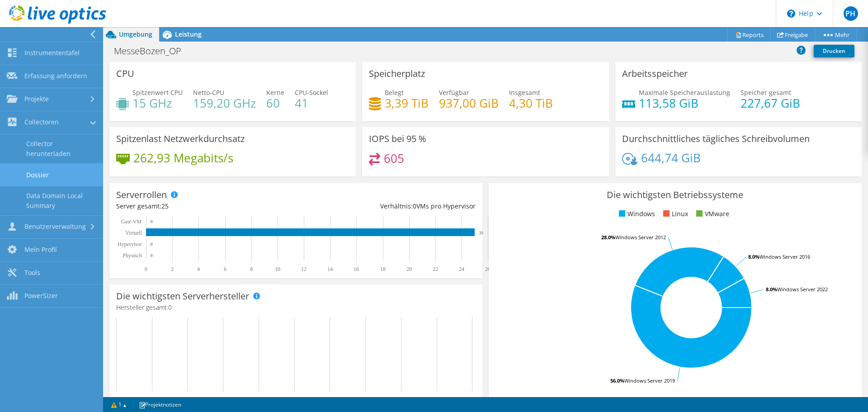 This screenshot has width=868, height=412. I want to click on text: 6, so click(225, 269).